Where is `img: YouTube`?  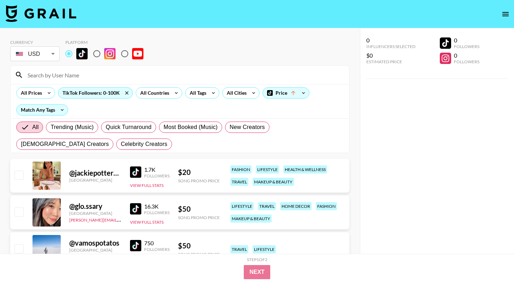 img: YouTube is located at coordinates (138, 54).